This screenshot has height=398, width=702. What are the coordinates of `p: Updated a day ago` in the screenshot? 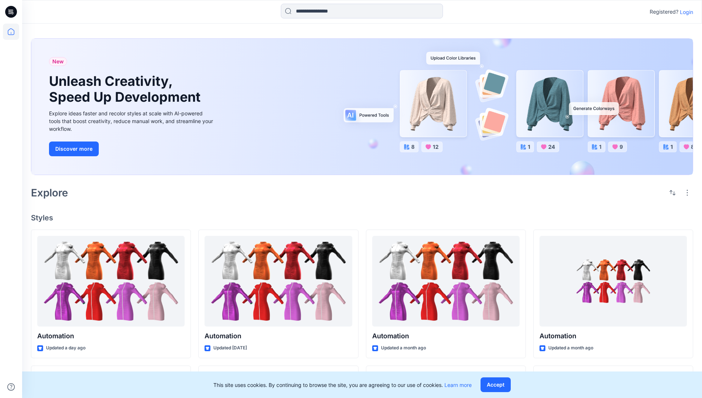 It's located at (66, 348).